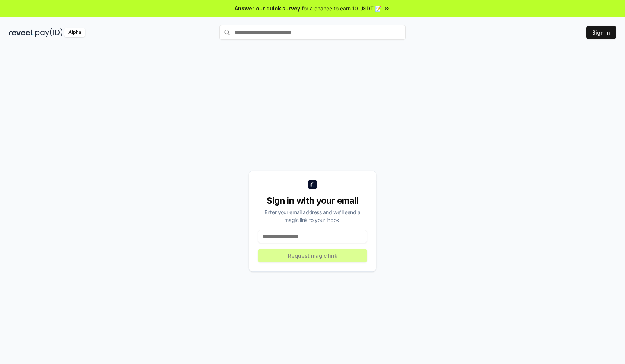 The height and width of the screenshot is (364, 625). What do you see at coordinates (312, 216) in the screenshot?
I see `div: Enter your email address and we’ll send a magic link to your inbox.` at bounding box center [312, 216].